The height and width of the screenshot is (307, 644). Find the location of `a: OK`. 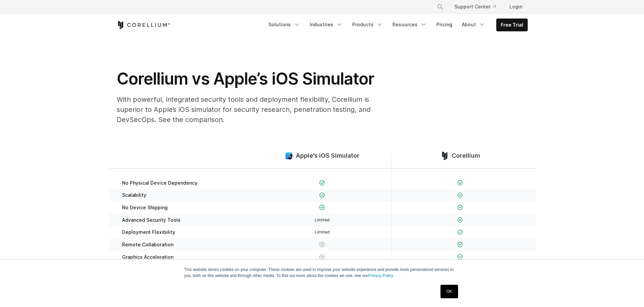

a: OK is located at coordinates (449, 292).